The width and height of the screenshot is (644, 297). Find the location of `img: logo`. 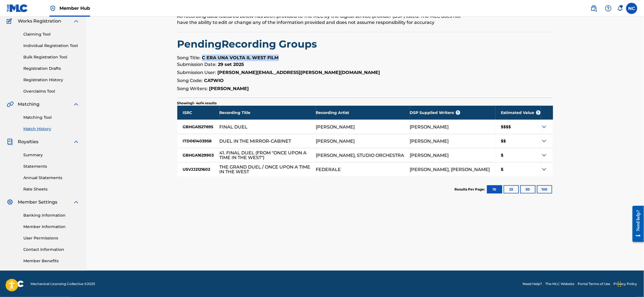

img: logo is located at coordinates (15, 284).